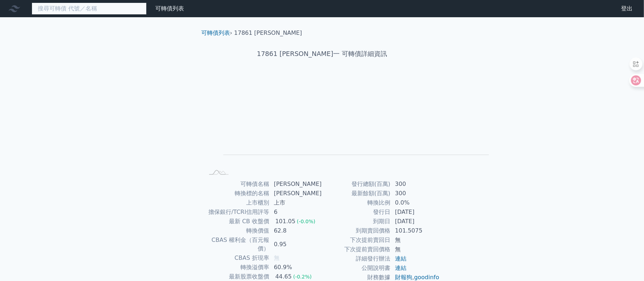  Describe the element at coordinates (277, 258) in the screenshot. I see `span: 無` at that location.